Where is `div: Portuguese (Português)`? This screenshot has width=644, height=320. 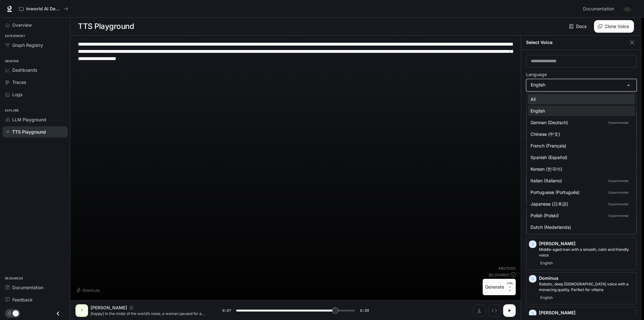 div: Portuguese (Português) is located at coordinates (580, 192).